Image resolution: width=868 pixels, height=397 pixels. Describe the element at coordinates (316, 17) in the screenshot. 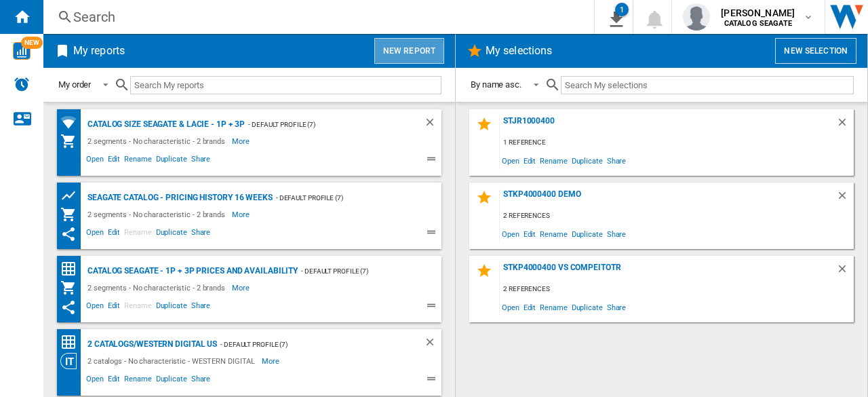

I see `div: Search` at that location.